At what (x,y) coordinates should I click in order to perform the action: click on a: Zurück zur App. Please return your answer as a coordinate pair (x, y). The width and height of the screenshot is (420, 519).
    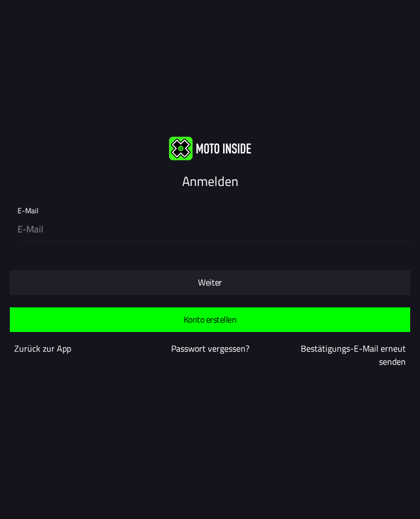
    Looking at the image, I should click on (42, 348).